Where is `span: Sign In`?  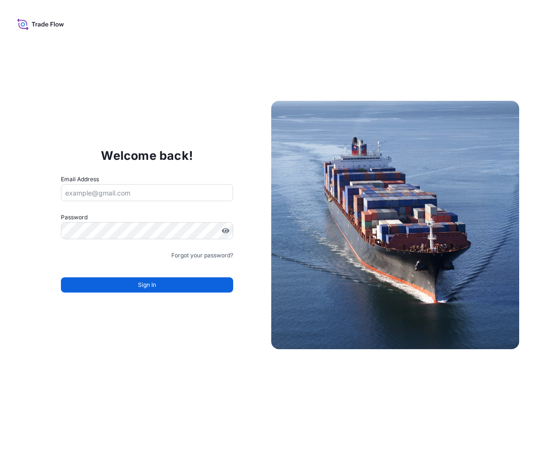 span: Sign In is located at coordinates (147, 285).